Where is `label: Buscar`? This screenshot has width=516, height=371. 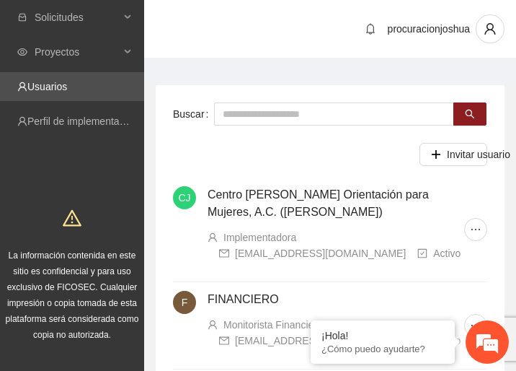
label: Buscar is located at coordinates (193, 114).